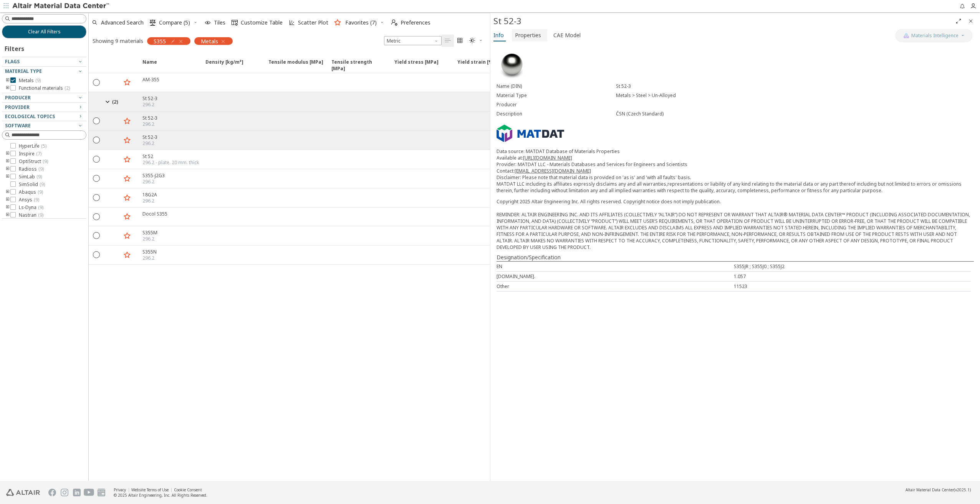 This screenshot has height=504, width=980. What do you see at coordinates (171, 162) in the screenshot?
I see `div: 296.2 - plate. 20 mm. thick` at bounding box center [171, 162].